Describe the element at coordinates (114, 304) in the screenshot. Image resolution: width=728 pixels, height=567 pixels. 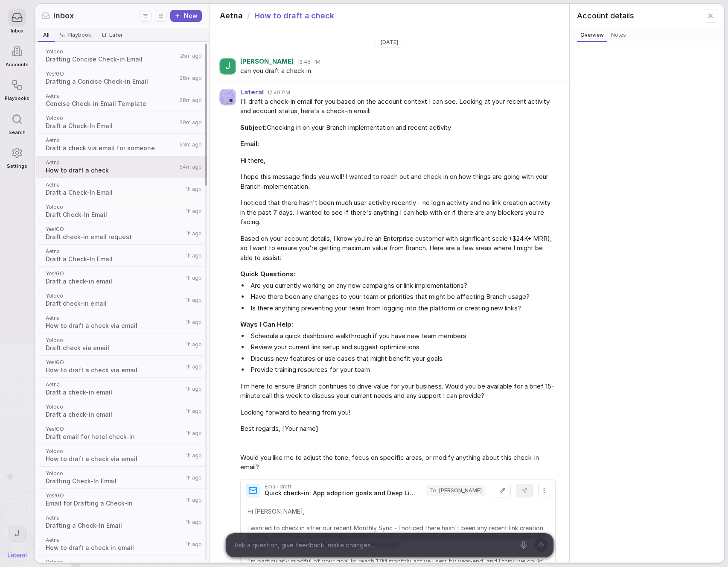
I see `span: Draft check-in email` at that location.